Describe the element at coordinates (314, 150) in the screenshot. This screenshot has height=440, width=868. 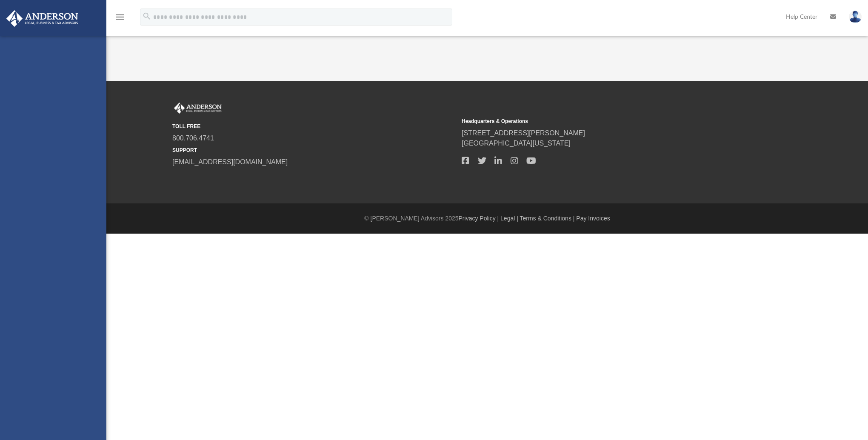
I see `small: SUPPORT` at that location.